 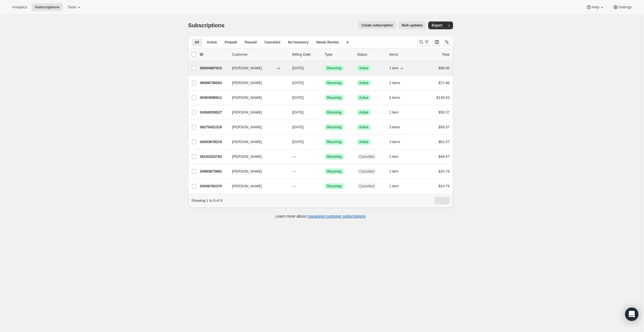 What do you see at coordinates (595, 7) in the screenshot?
I see `span: Help` at bounding box center [595, 7].